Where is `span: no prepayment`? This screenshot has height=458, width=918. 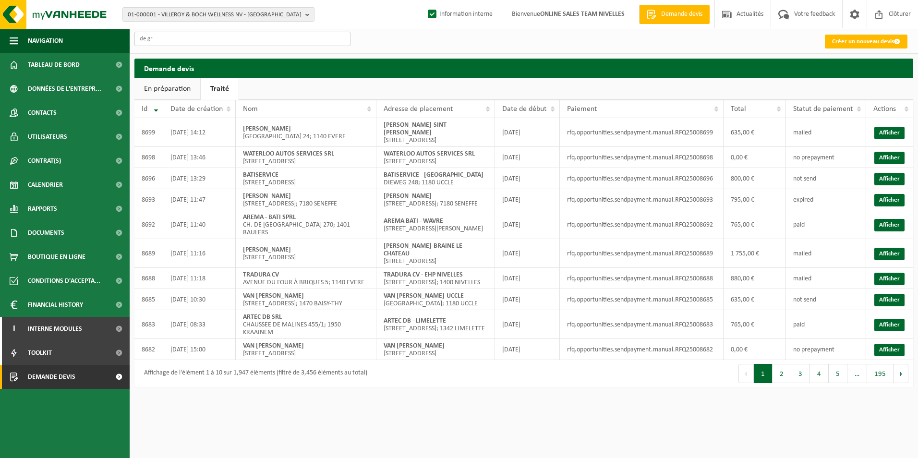 span: no prepayment is located at coordinates (814, 157).